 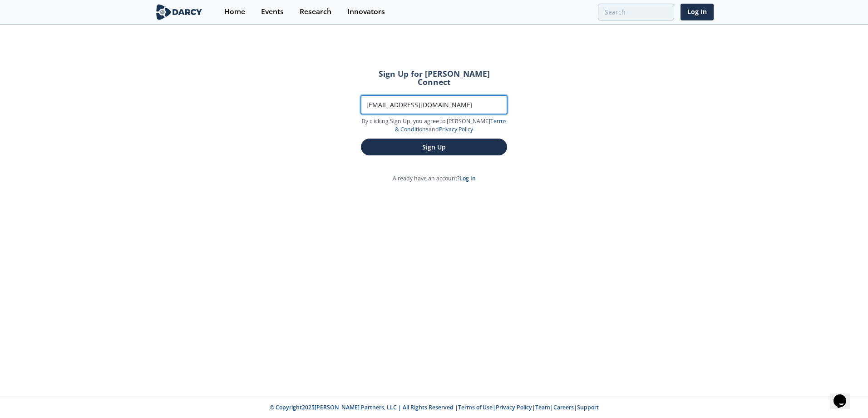 I want to click on button: Sign Up, so click(x=434, y=147).